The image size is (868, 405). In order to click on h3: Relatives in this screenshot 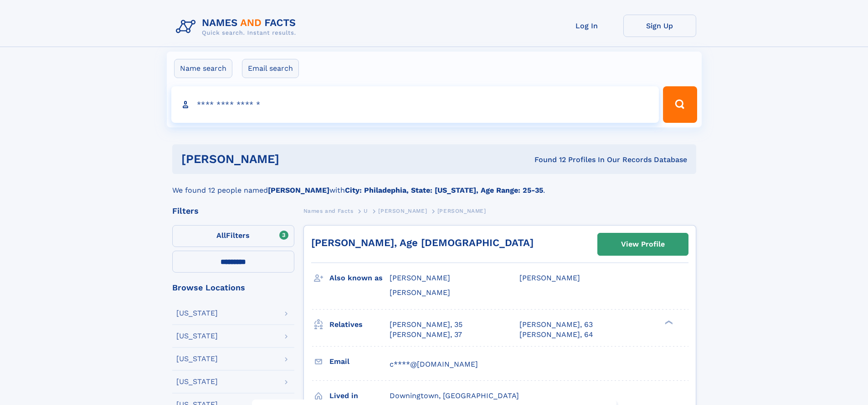, I will do `click(360, 325)`.